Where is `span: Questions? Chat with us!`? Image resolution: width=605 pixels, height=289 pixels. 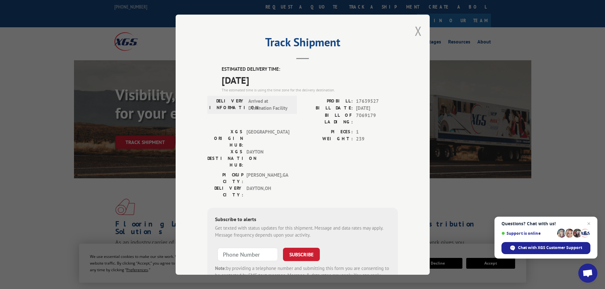
span: Questions? Chat with us! is located at coordinates (546, 224).